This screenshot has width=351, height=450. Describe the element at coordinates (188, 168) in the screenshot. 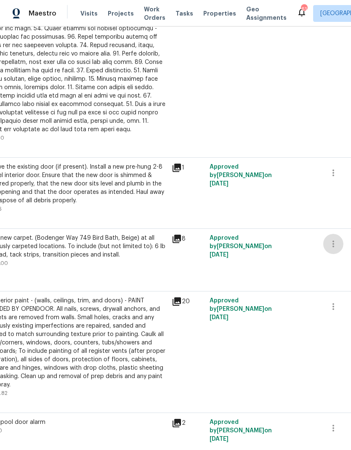

I see `div: 1` at that location.